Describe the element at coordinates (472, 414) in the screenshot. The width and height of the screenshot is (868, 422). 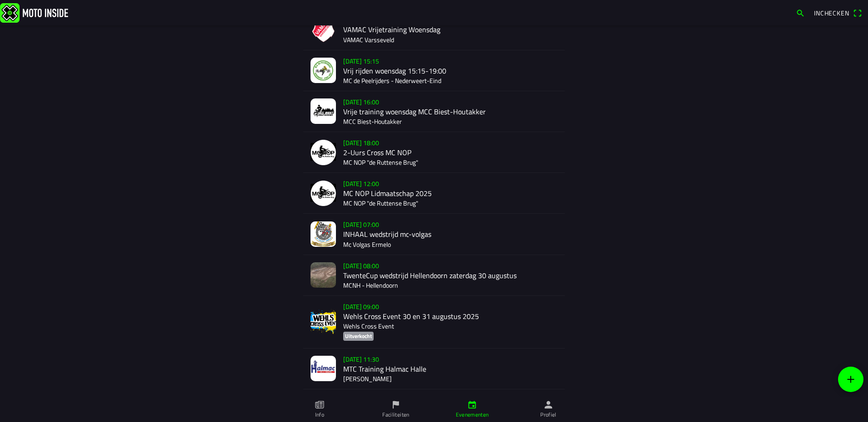
I see `ion-label: Evenementen` at that location.